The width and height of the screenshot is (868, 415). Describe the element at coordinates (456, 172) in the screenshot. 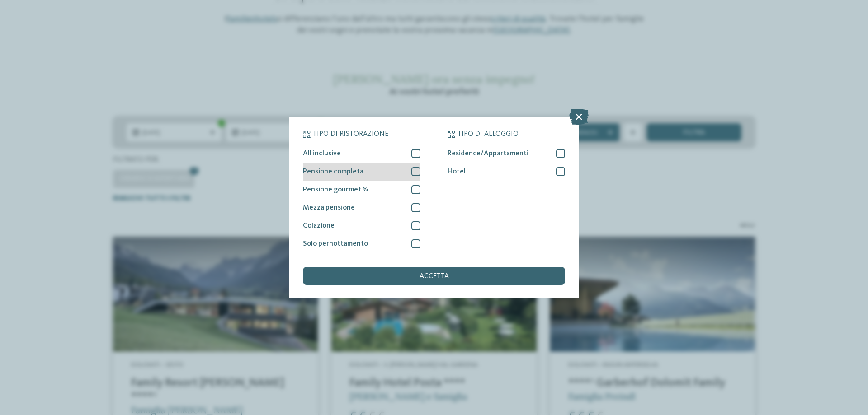

I see `span: Hotel` at that location.